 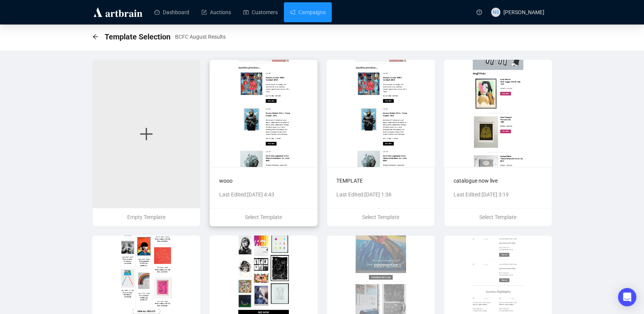 What do you see at coordinates (146, 134) in the screenshot?
I see `span: plus` at bounding box center [146, 134].